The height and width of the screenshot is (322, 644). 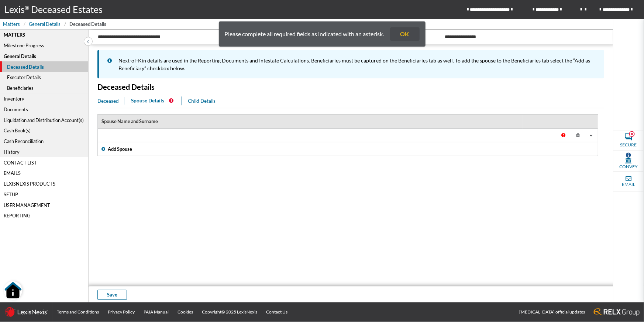 What do you see at coordinates (201, 101) in the screenshot?
I see `span: Child Details` at bounding box center [201, 101].